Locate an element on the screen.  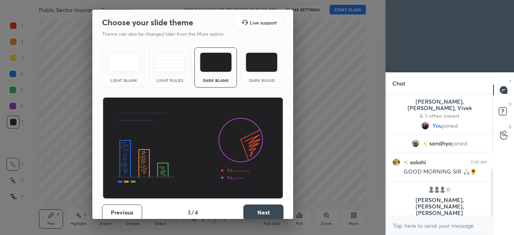
span: You is located at coordinates (438, 126).